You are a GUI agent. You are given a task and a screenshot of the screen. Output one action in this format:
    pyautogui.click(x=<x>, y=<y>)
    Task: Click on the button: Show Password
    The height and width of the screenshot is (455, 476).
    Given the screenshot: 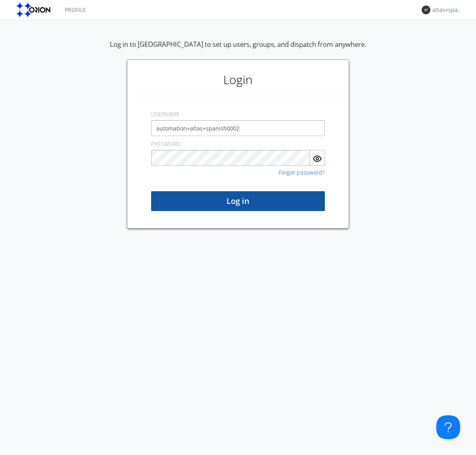 What is the action you would take?
    pyautogui.click(x=317, y=158)
    